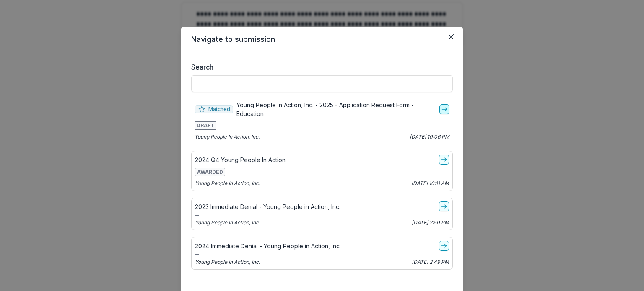 This screenshot has width=644, height=291. Describe the element at coordinates (322, 39) in the screenshot. I see `header: Navigate to submission` at that location.